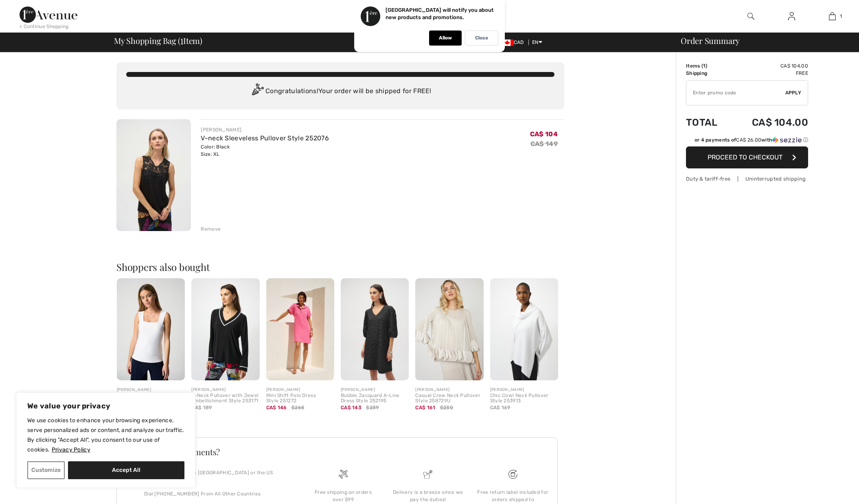 The height and width of the screenshot is (504, 859). Describe the element at coordinates (257, 92) in the screenshot. I see `img: Congratulation2.svg` at that location.